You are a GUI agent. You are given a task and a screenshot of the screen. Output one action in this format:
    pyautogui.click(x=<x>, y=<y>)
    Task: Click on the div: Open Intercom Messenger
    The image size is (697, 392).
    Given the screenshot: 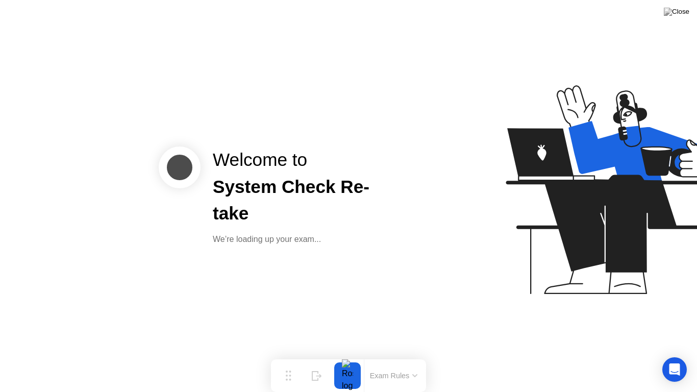 What is the action you would take?
    pyautogui.click(x=675, y=369)
    